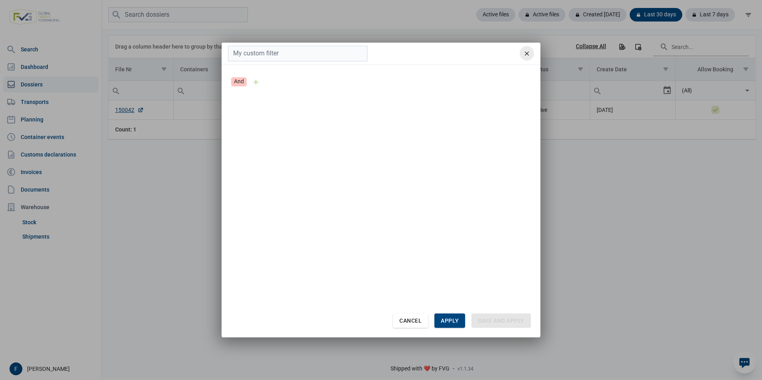  What do you see at coordinates (410, 321) in the screenshot?
I see `div: Cancel` at bounding box center [410, 321].